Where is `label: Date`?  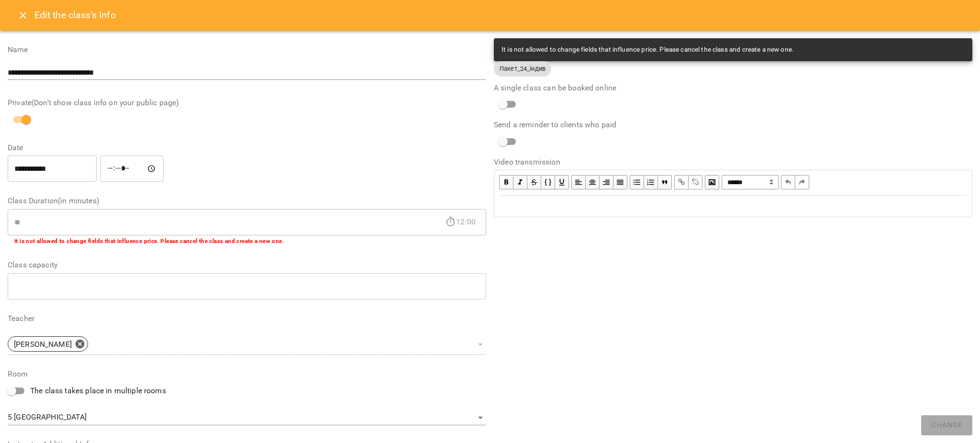
label: Date is located at coordinates (247, 148).